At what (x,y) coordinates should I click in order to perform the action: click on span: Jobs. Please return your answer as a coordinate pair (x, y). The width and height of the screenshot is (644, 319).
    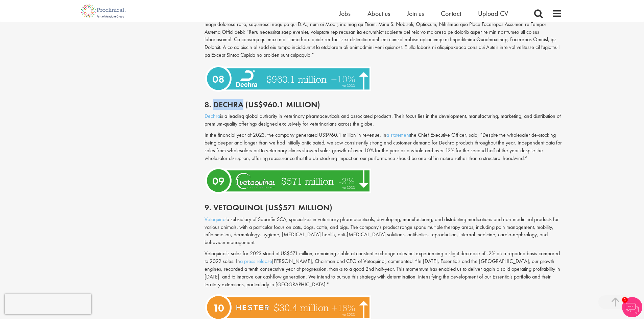
    Looking at the image, I should click on (345, 13).